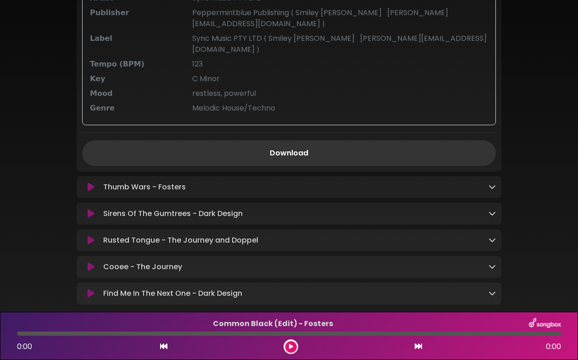  I want to click on span: Melodic House/Techno, so click(233, 108).